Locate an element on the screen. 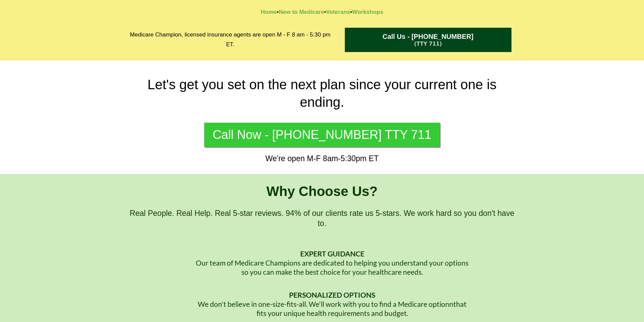 The image size is (644, 322). strong: Workshops is located at coordinates (367, 12).